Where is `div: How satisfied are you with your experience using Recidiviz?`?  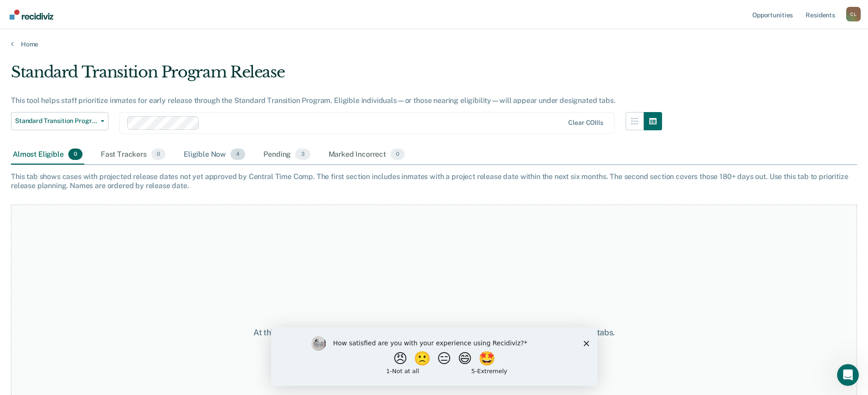
div: How satisfied are you with your experience using Recidiviz? is located at coordinates (167, 16).